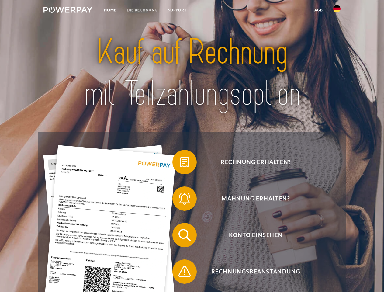 This screenshot has height=292, width=384. Describe the element at coordinates (184, 271) in the screenshot. I see `img: qb_warning.svg` at that location.